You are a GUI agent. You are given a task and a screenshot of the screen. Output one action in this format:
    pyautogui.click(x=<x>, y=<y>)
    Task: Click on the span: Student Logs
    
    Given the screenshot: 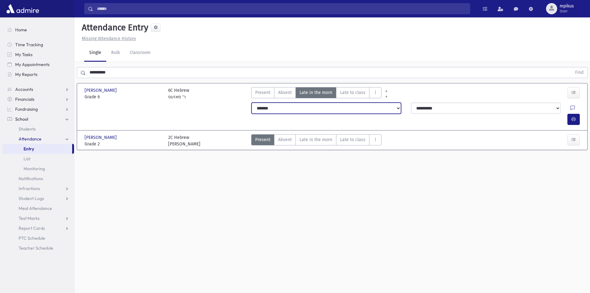 What is the action you would take?
    pyautogui.click(x=31, y=198)
    